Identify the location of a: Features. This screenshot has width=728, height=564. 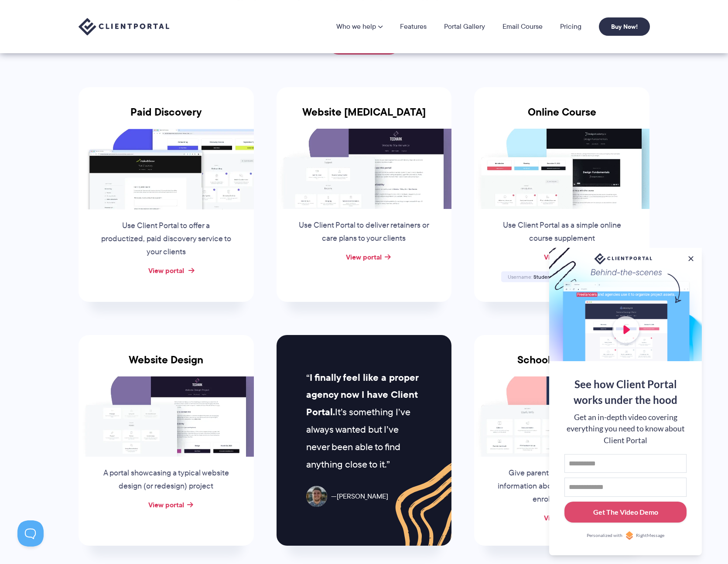
(413, 27).